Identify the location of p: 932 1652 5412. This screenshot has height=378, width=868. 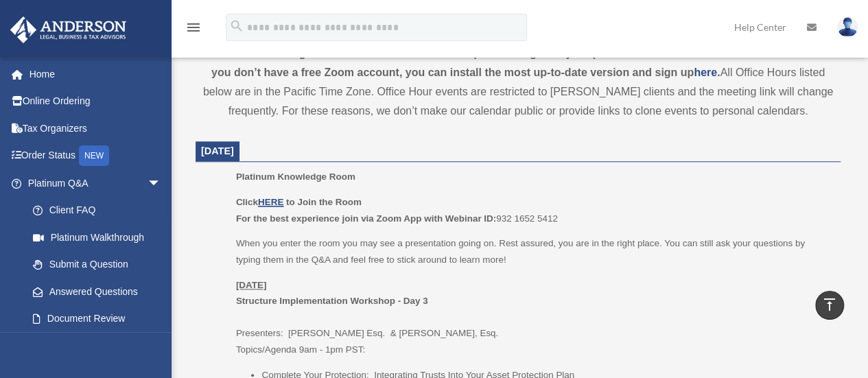
(533, 210).